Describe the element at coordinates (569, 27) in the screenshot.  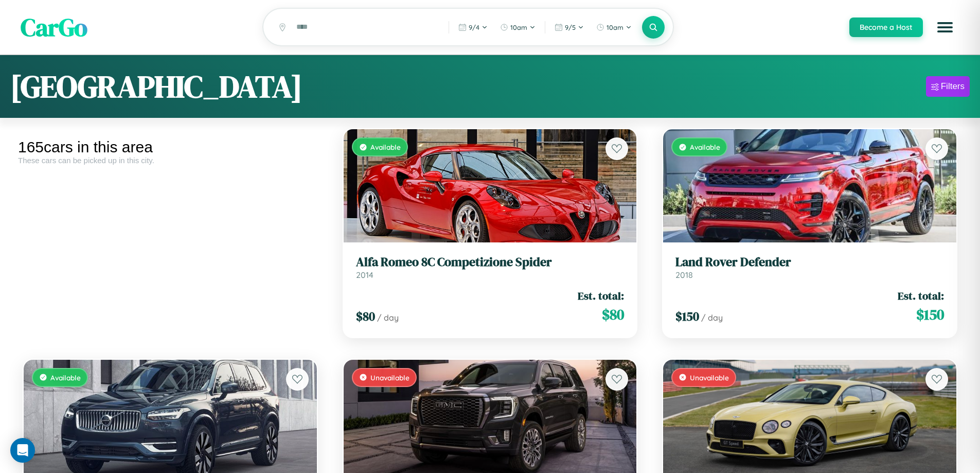
I see `button: 9/5` at that location.